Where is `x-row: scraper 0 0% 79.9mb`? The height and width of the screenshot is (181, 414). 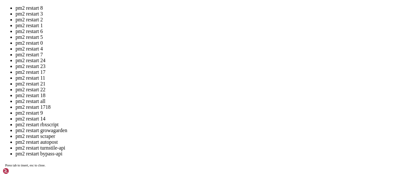
x-row: scraper 0 0% 79.9mb is located at coordinates (166, 108).